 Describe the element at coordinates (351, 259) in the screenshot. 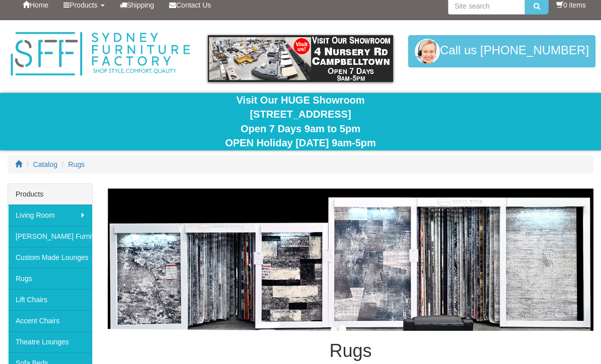

I see `img: Rugs` at that location.